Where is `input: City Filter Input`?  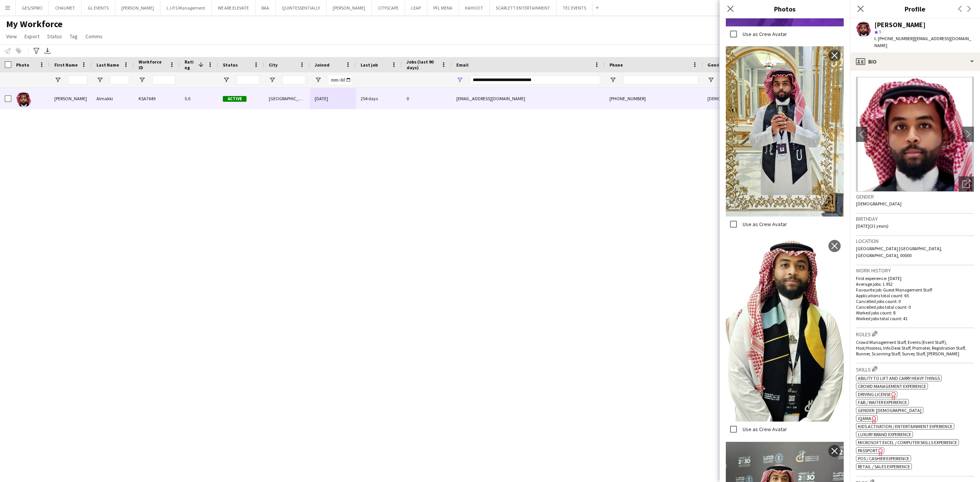
input: City Filter Input is located at coordinates (294, 80).